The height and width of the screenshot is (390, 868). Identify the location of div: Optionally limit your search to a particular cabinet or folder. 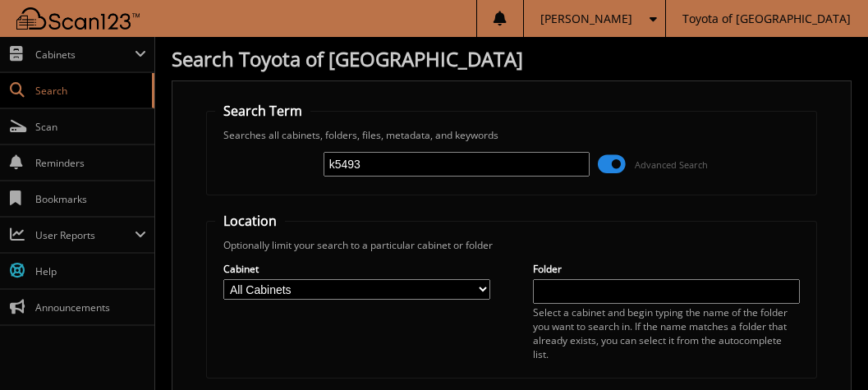
(510, 245).